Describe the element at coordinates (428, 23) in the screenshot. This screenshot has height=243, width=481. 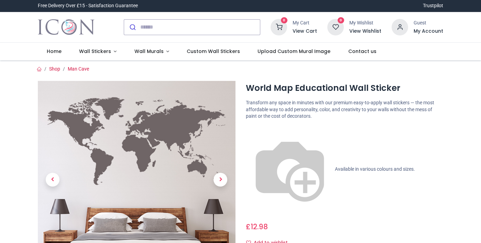
I see `div: Guest` at that location.